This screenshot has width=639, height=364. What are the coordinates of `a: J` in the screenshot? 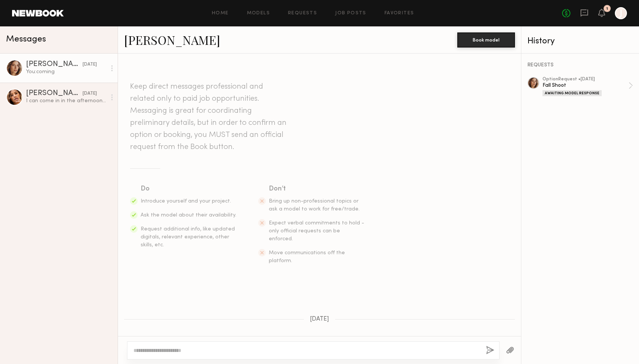 It's located at (621, 13).